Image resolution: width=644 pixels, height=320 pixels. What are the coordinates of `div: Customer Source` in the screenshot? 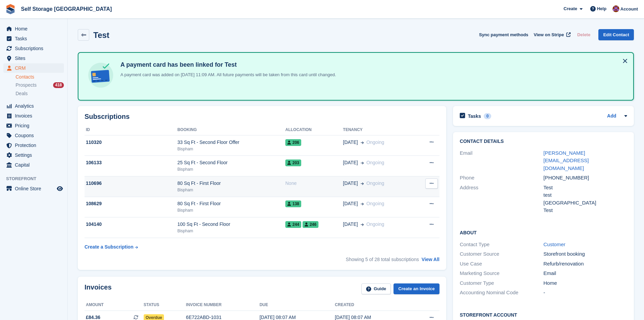 It's located at (501, 254).